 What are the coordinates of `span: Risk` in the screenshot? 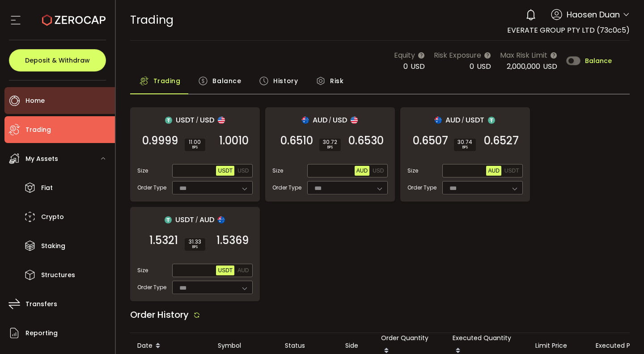 It's located at (337, 81).